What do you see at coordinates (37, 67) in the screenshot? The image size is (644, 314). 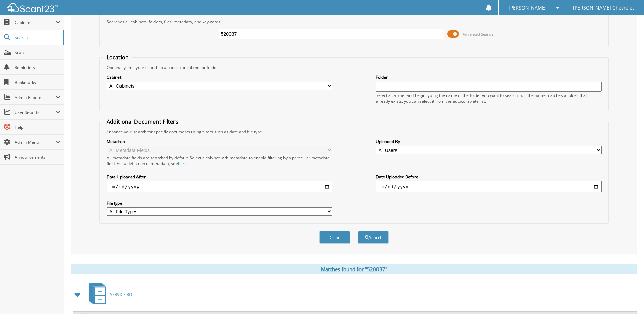 I see `span: Reminders` at bounding box center [37, 67].